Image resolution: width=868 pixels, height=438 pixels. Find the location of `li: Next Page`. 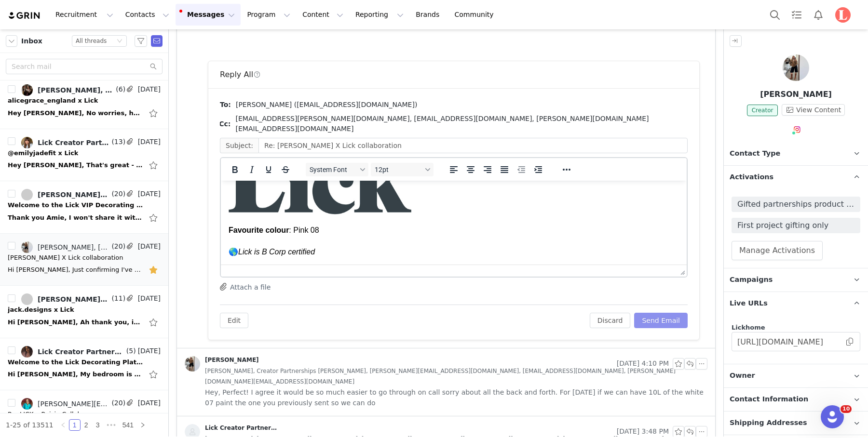

li: Next Page is located at coordinates (143, 425).